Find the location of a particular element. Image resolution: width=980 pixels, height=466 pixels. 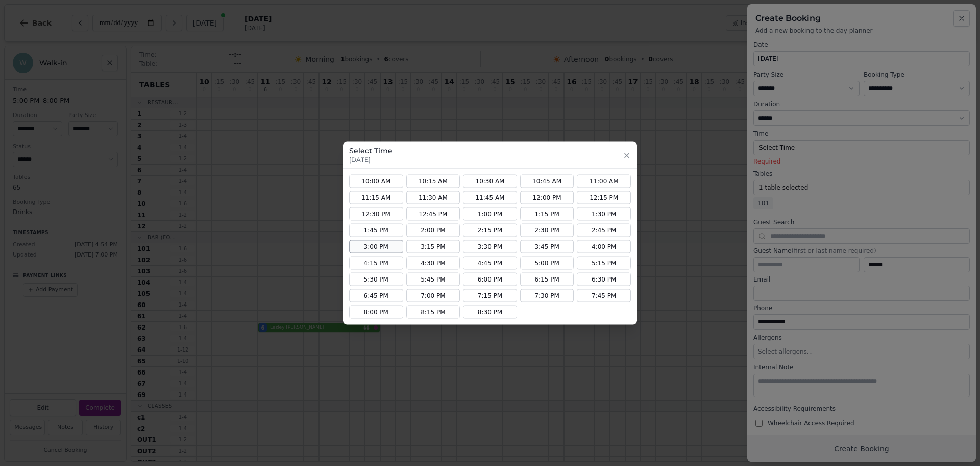

button: 4:30 PM is located at coordinates (433, 263).